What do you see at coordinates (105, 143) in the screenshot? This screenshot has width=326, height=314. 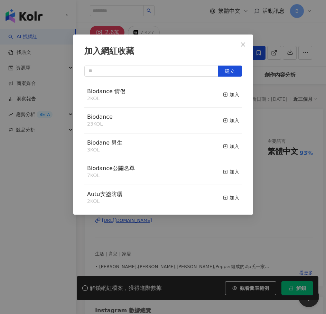 I see `span: Biodane 男生` at bounding box center [105, 143].